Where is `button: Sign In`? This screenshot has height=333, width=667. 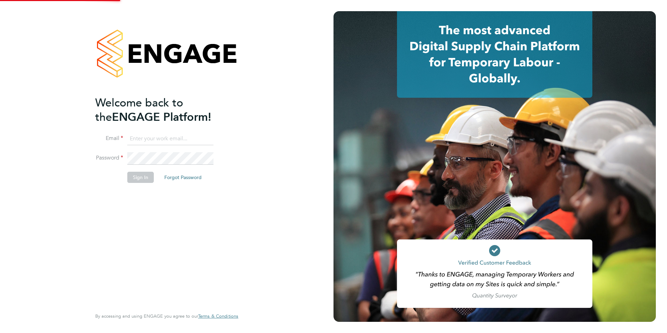 button: Sign In is located at coordinates (141, 177).